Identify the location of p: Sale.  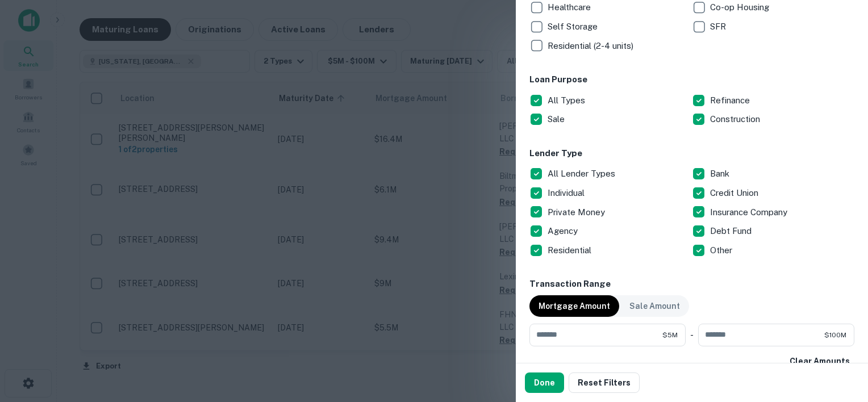
(557, 119).